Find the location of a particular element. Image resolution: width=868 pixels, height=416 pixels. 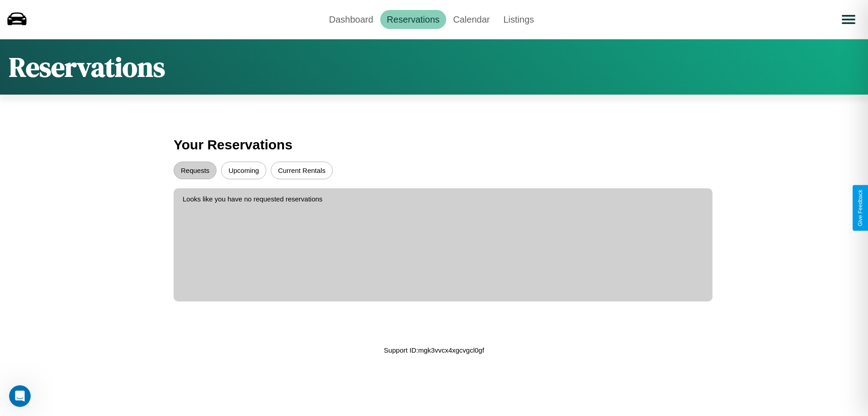

h1: Reservations is located at coordinates (87, 67).